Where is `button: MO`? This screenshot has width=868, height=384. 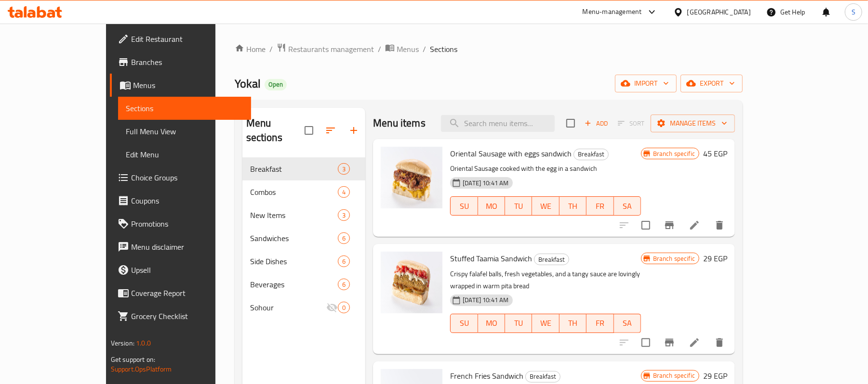 button: MO is located at coordinates (492, 323).